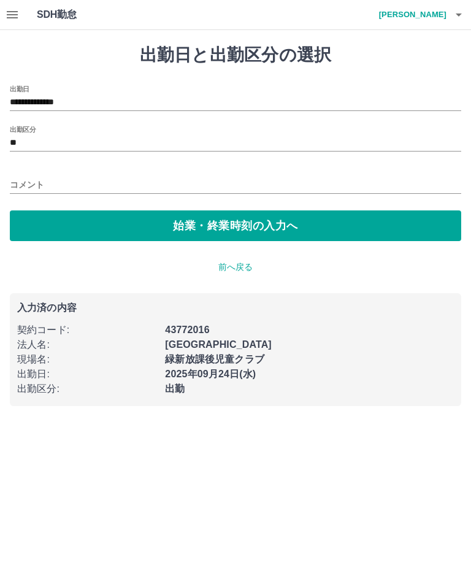 The image size is (471, 565). Describe the element at coordinates (23, 129) in the screenshot. I see `label: 出勤区分` at that location.